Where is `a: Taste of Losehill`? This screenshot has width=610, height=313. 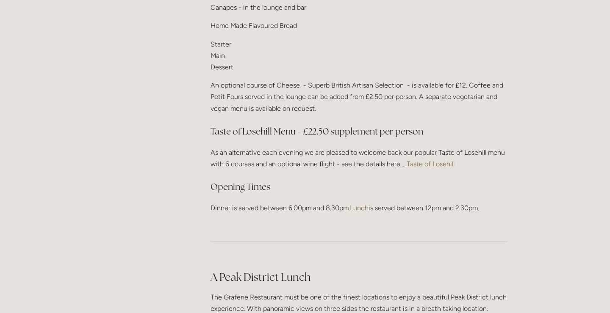 a: Taste of Losehill is located at coordinates (430, 164).